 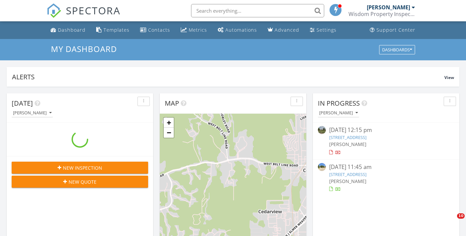 What do you see at coordinates (169, 133) in the screenshot?
I see `a: Zoom out` at bounding box center [169, 133].